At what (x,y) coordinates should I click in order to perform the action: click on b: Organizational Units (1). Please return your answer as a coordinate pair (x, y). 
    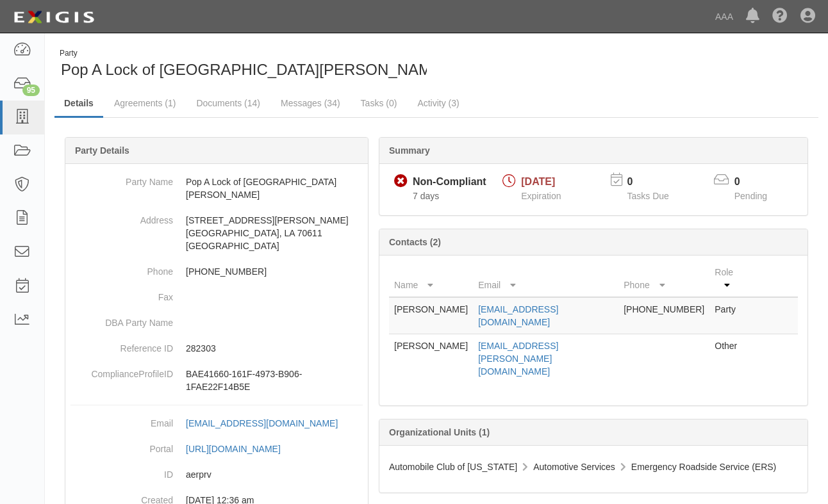
    Looking at the image, I should click on (439, 432).